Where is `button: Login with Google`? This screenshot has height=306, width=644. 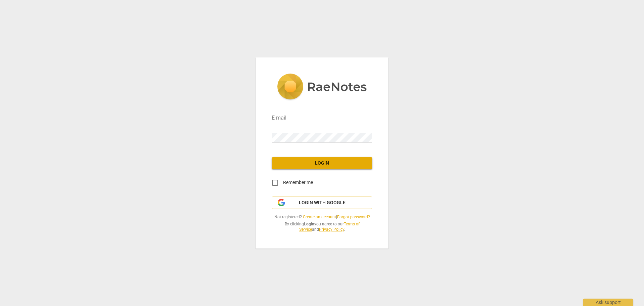 button: Login with Google is located at coordinates (322, 203).